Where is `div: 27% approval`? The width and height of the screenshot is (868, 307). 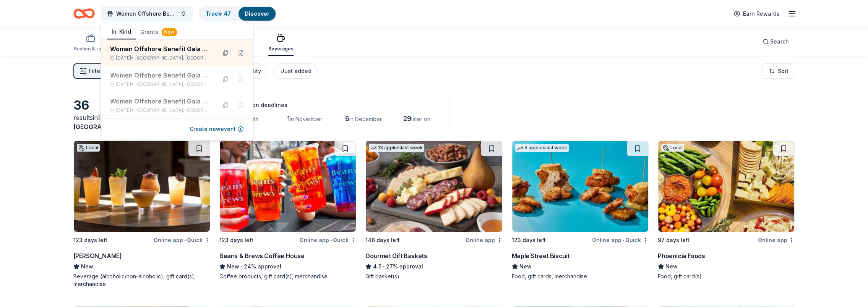
div: 27% approval is located at coordinates (434, 266).